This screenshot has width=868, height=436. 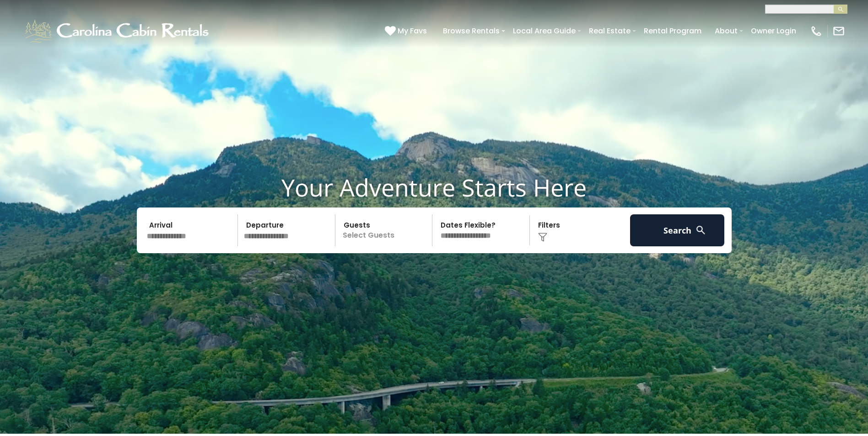 I want to click on a: Owner Login, so click(x=773, y=31).